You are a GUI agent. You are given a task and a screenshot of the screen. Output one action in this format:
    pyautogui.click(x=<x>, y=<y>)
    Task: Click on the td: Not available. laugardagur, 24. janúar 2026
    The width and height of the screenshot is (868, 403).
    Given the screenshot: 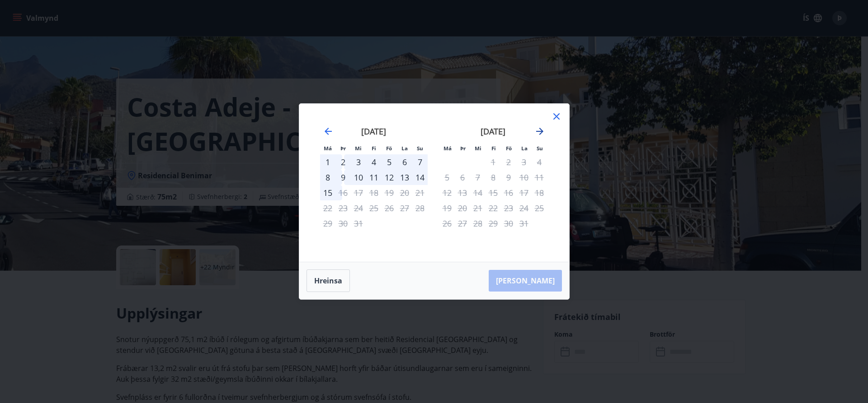 What is the action you would take?
    pyautogui.click(x=524, y=208)
    